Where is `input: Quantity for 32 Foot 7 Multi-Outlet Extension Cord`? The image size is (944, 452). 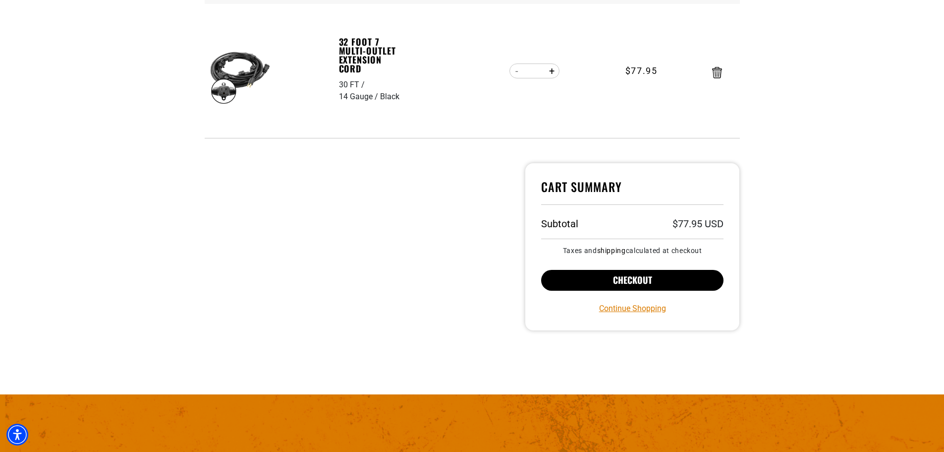
input: Quantity for 32 Foot 7 Multi-Outlet Extension Cord is located at coordinates (534, 71).